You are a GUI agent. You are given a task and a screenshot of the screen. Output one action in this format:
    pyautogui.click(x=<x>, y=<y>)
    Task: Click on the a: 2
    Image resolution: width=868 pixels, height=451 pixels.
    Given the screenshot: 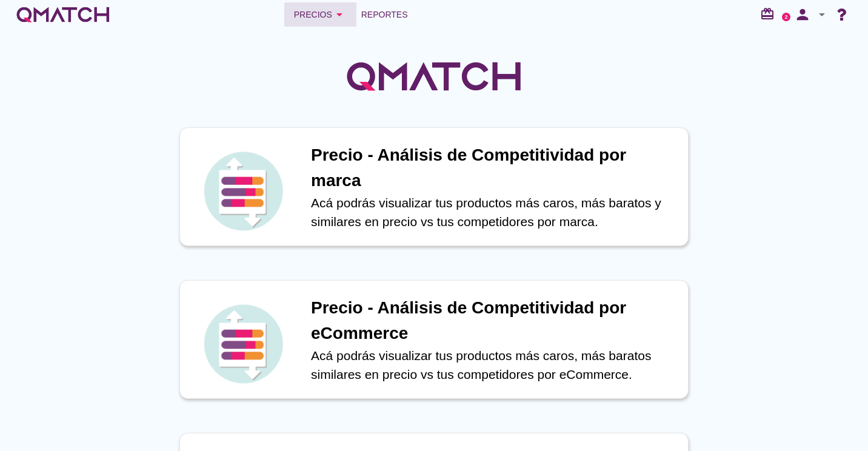 What is the action you would take?
    pyautogui.click(x=786, y=17)
    